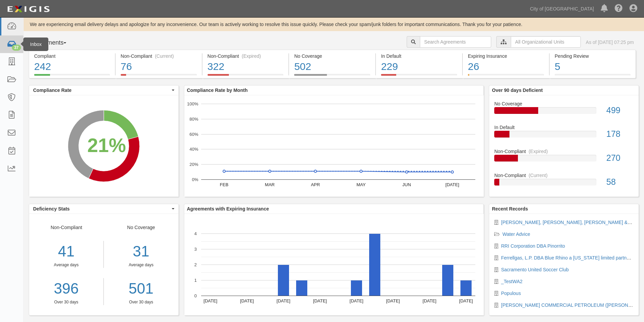  Describe the element at coordinates (593, 66) in the screenshot. I see `div: 5` at that location.